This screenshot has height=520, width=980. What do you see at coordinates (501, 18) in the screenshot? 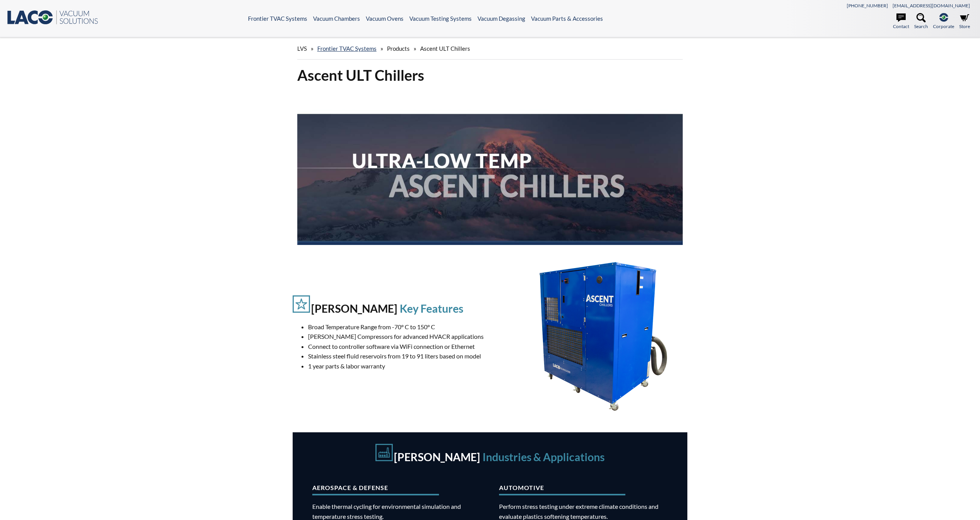
I see `a: Vacuum Degassing` at bounding box center [501, 18].